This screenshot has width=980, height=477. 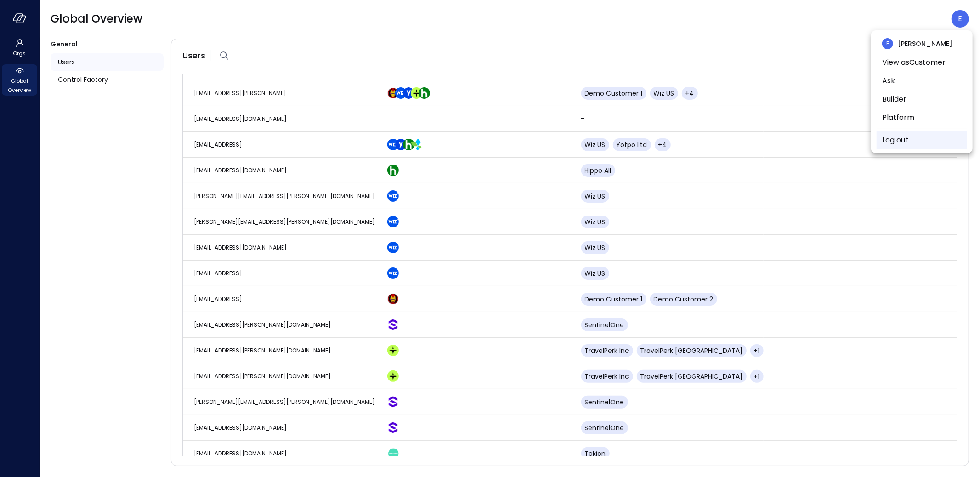 I want to click on li: Platform, so click(x=922, y=118).